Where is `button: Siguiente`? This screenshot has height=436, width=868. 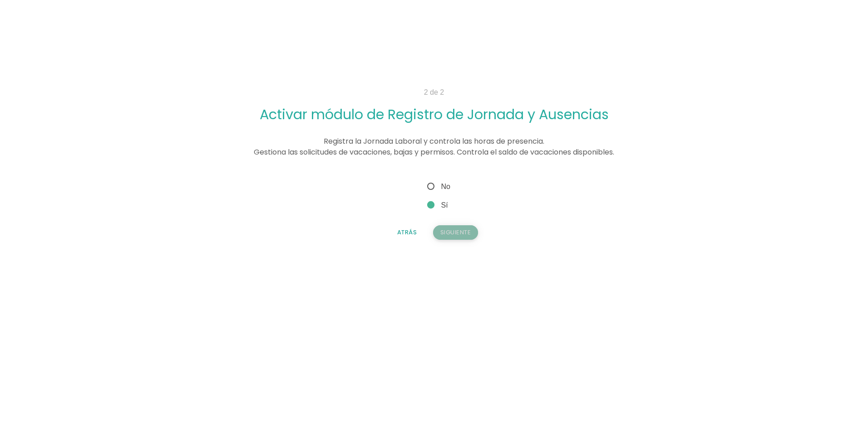 button: Siguiente is located at coordinates (456, 232).